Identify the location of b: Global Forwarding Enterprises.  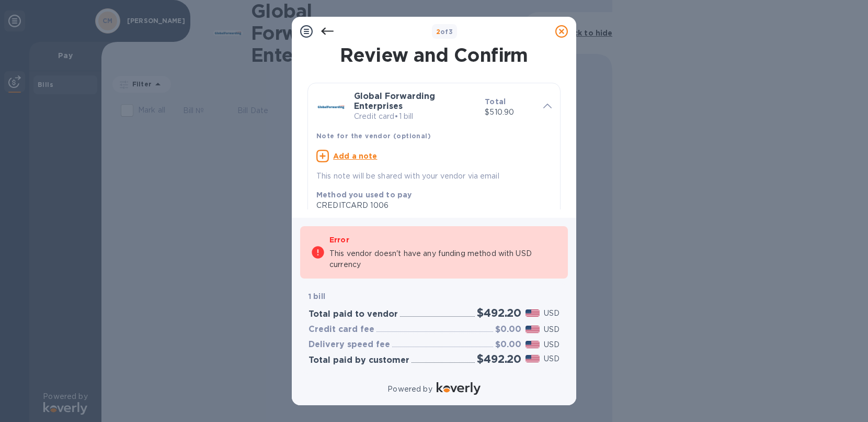
(394, 101).